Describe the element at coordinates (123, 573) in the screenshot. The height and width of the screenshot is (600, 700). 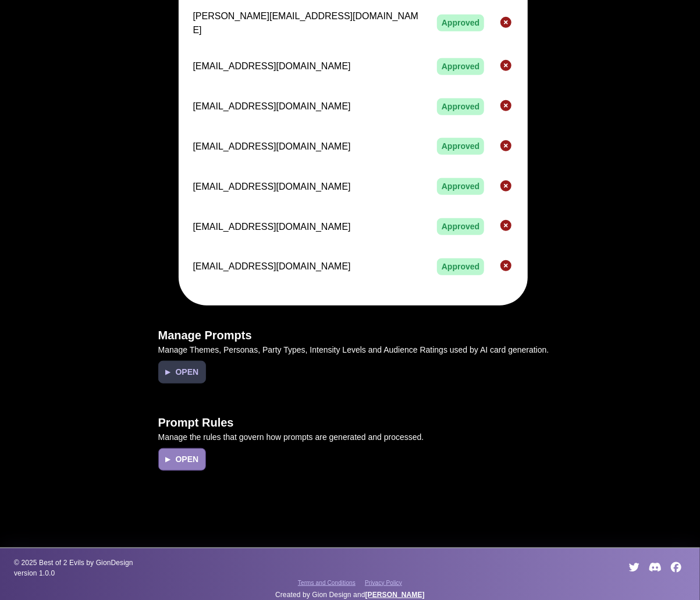
I see `span: version 1.0.0` at that location.